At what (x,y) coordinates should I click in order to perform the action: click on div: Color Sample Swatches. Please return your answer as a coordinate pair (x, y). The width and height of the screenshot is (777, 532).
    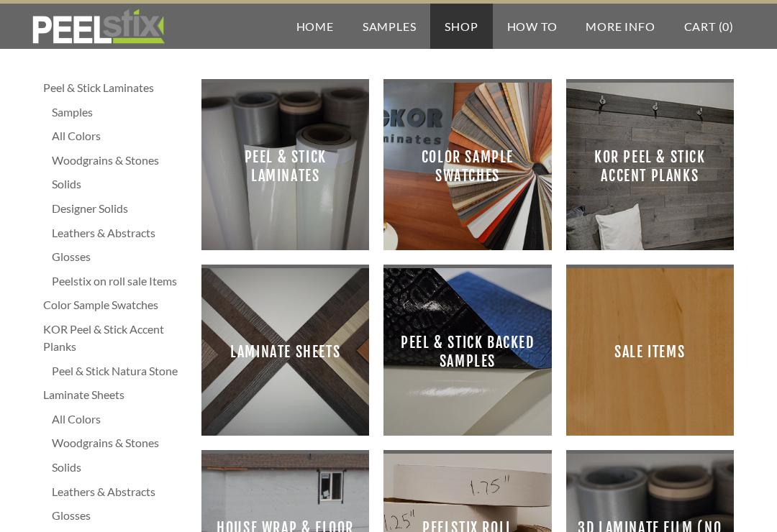
    Looking at the image, I should click on (115, 305).